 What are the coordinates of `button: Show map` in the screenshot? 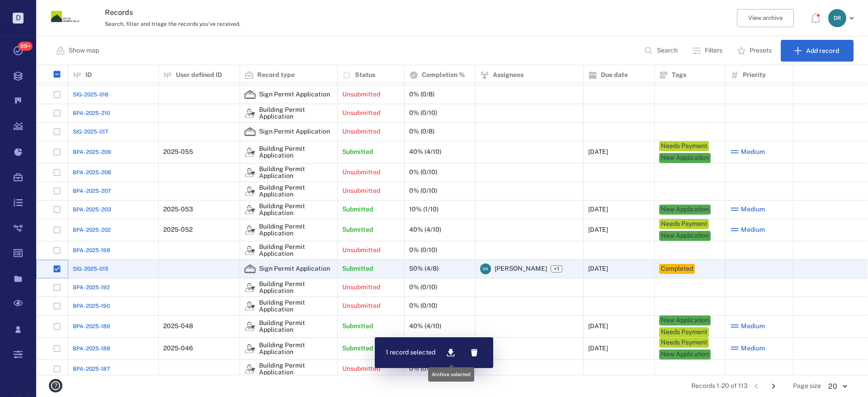 It's located at (78, 51).